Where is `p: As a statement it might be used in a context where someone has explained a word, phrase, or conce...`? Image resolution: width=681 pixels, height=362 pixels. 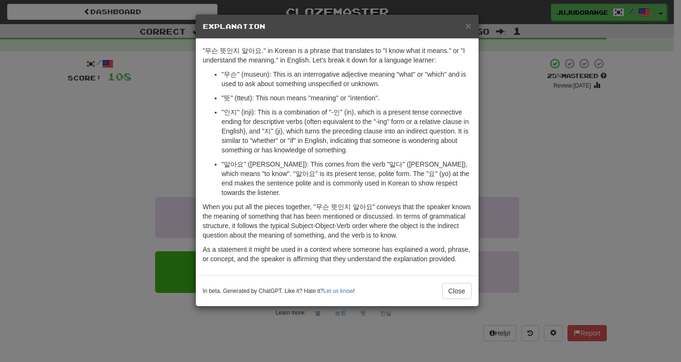
p: As a statement it might be used in a context where someone has explained a word, phrase, or conce... is located at coordinates (337, 254).